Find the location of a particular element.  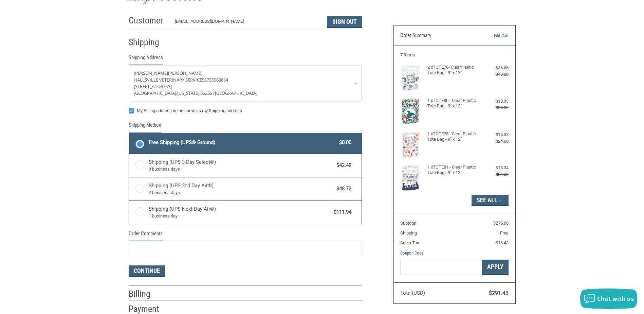

span: 5736963864 is located at coordinates (216, 80).